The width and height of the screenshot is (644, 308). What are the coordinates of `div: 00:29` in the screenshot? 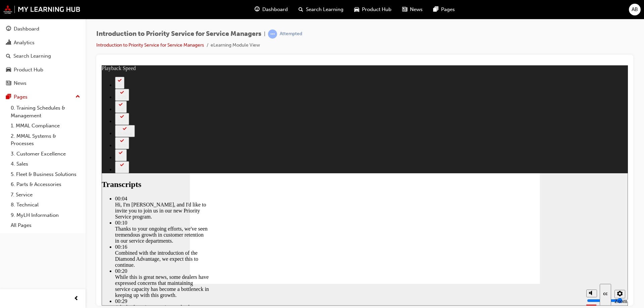 It's located at (60, 236).